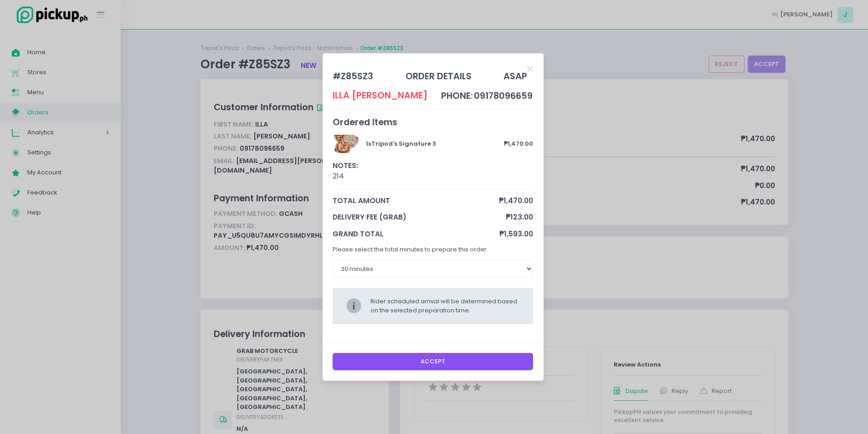 This screenshot has height=434, width=868. I want to click on div: order details, so click(438, 76).